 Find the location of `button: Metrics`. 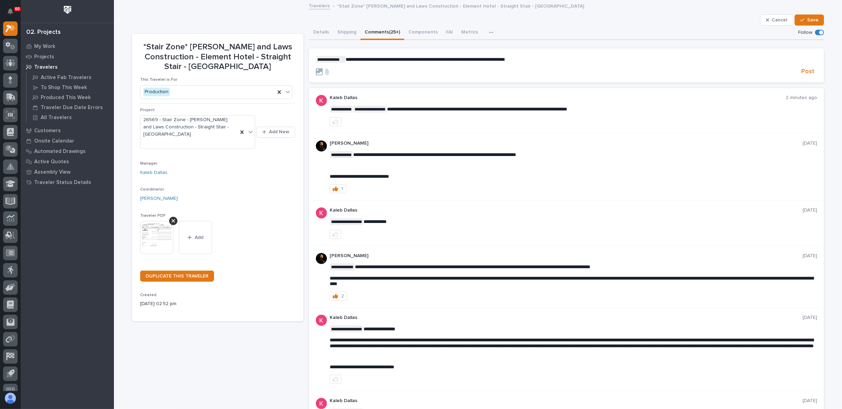

button: Metrics is located at coordinates (469, 33).